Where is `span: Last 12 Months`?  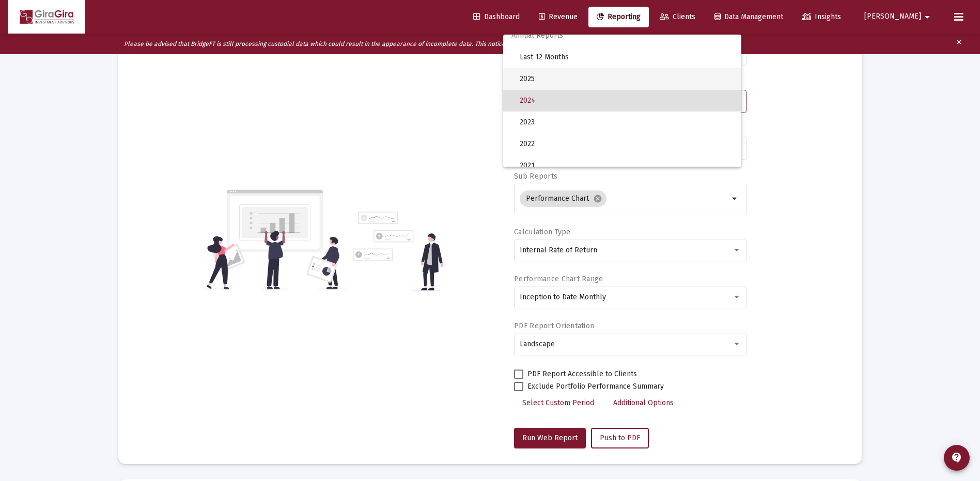
span: Last 12 Months is located at coordinates (626, 57).